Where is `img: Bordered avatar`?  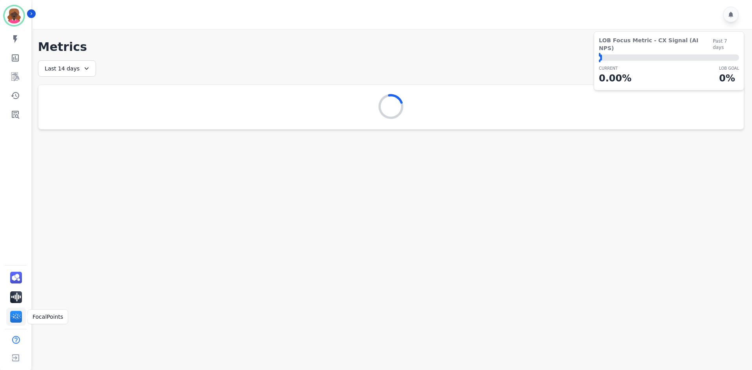
img: Bordered avatar is located at coordinates (14, 16).